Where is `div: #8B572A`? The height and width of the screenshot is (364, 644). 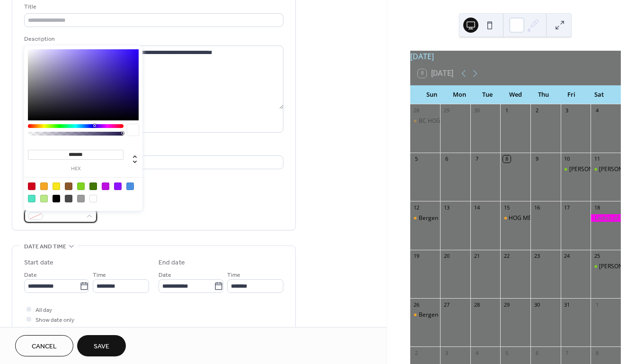 div: #8B572A is located at coordinates (68, 186).